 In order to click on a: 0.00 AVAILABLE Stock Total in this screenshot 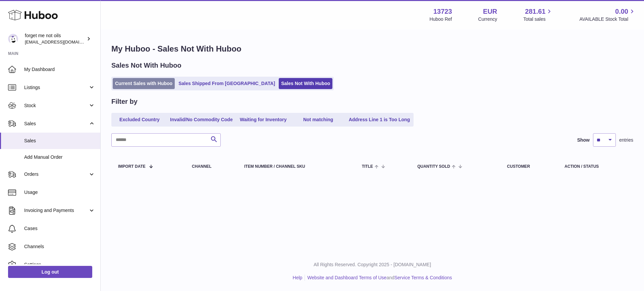, I will do `click(607, 15)`.